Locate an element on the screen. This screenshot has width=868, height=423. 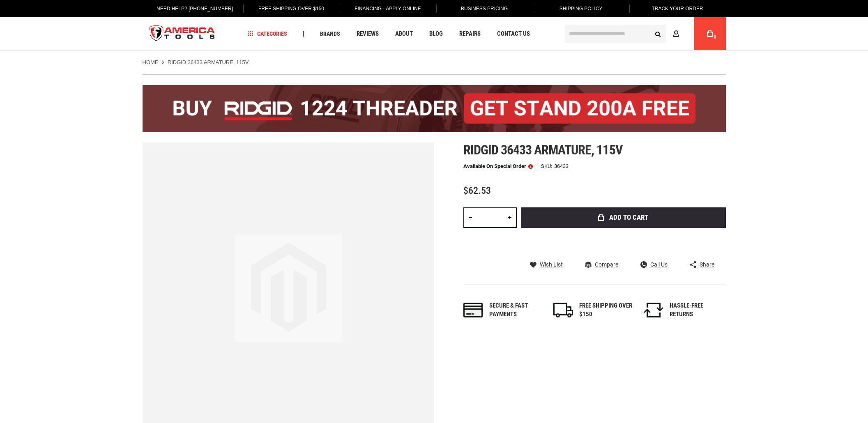
div: 36433 is located at coordinates (561, 166).